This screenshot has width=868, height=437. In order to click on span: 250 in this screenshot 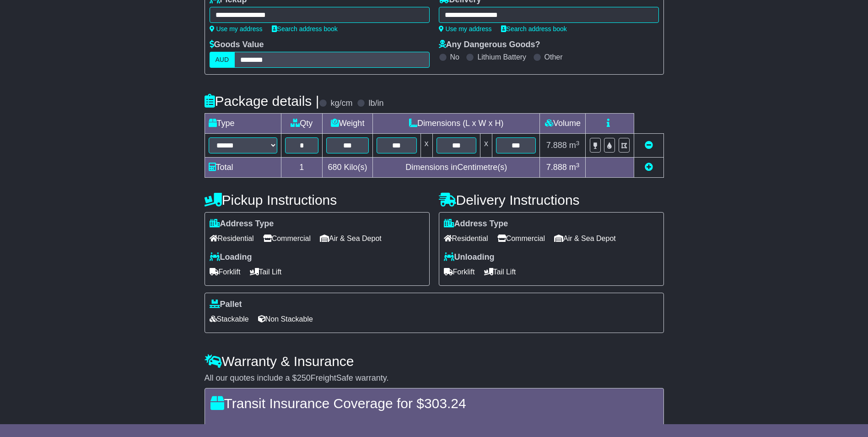, I will do `click(304, 378)`.